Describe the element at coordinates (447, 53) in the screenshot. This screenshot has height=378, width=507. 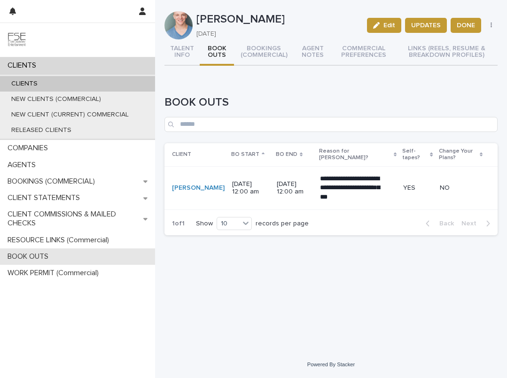
I see `button: LINKS (REELS, RESUME & BREAKDOWN PROFILES)` at that location.